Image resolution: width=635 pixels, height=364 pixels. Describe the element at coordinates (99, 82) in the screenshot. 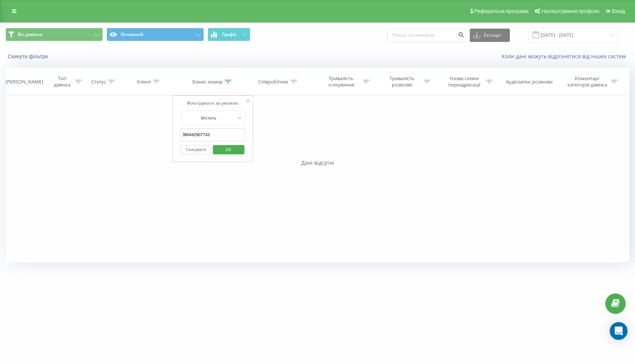

I see `div: Статус` at that location.